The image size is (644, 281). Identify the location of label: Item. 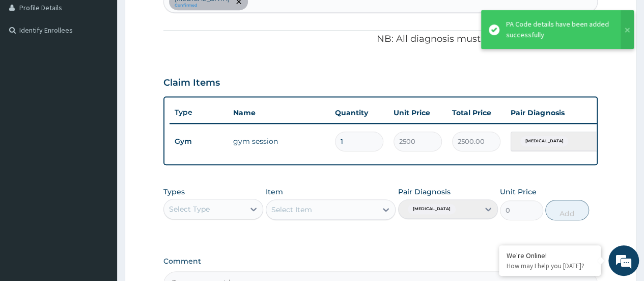
(274, 192).